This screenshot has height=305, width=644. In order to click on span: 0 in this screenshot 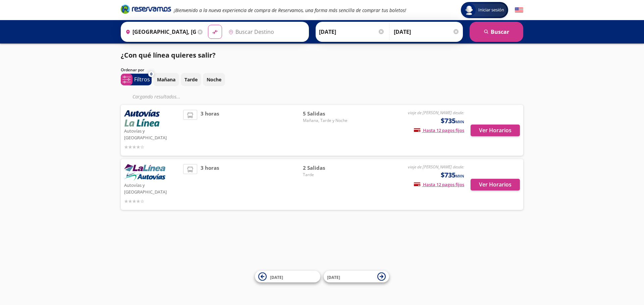, I will do `click(151, 74)`.